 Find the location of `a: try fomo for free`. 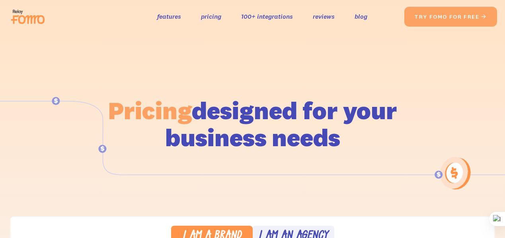

a: try fomo for free is located at coordinates (450, 17).